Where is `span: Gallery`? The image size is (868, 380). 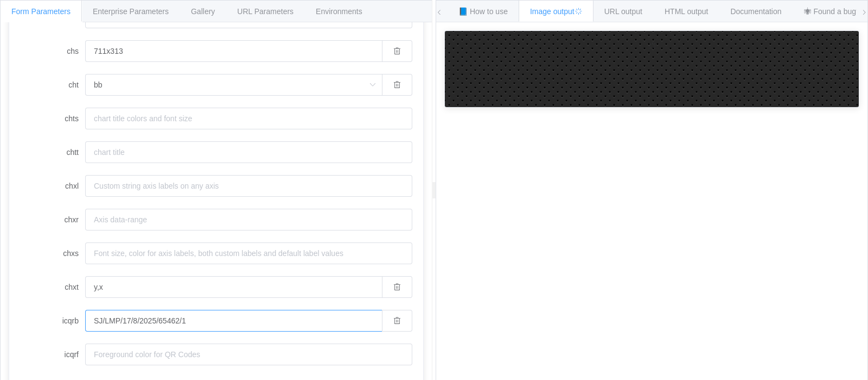
span: Gallery is located at coordinates (203, 12).